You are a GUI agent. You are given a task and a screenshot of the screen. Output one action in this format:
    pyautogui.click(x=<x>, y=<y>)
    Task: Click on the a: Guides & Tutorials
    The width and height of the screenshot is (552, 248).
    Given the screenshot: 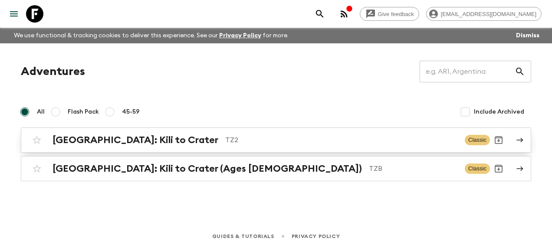 What is the action you would take?
    pyautogui.click(x=243, y=237)
    